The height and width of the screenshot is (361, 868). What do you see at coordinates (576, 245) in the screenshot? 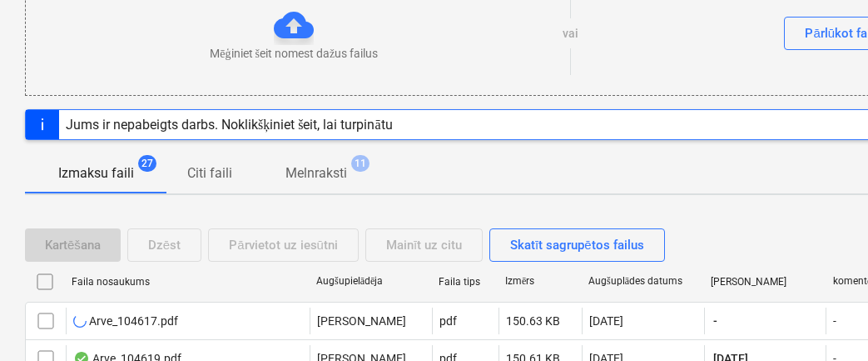
I see `button: Skatīt sagrupētos failus` at bounding box center [576, 245].